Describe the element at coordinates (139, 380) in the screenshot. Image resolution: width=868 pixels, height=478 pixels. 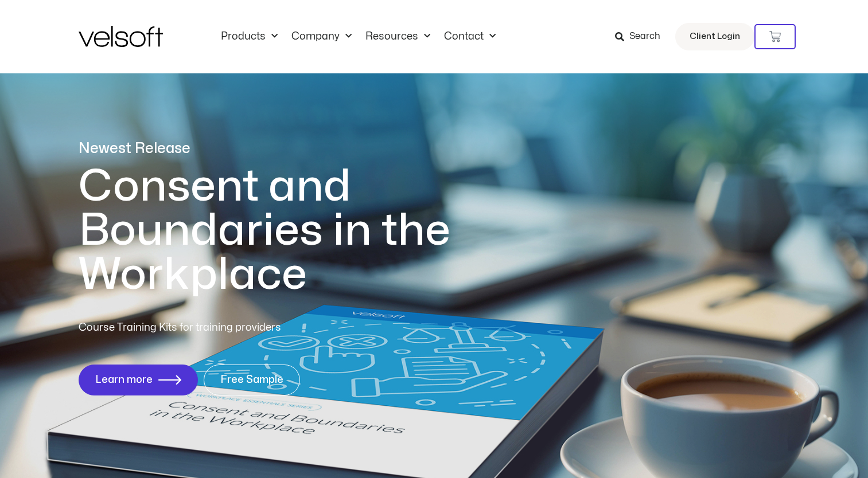
I see `a: Learn more` at that location.